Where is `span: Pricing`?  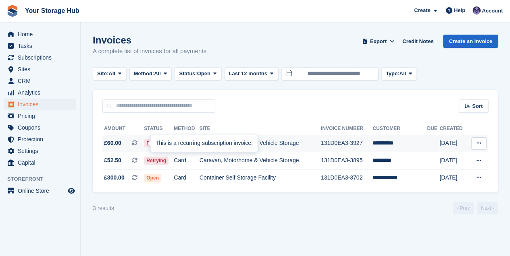
span: Pricing is located at coordinates (42, 116).